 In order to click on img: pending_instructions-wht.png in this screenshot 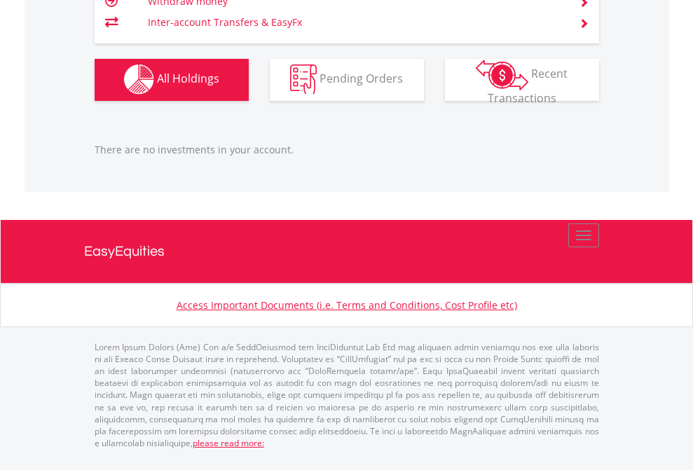, I will do `click(303, 79)`.